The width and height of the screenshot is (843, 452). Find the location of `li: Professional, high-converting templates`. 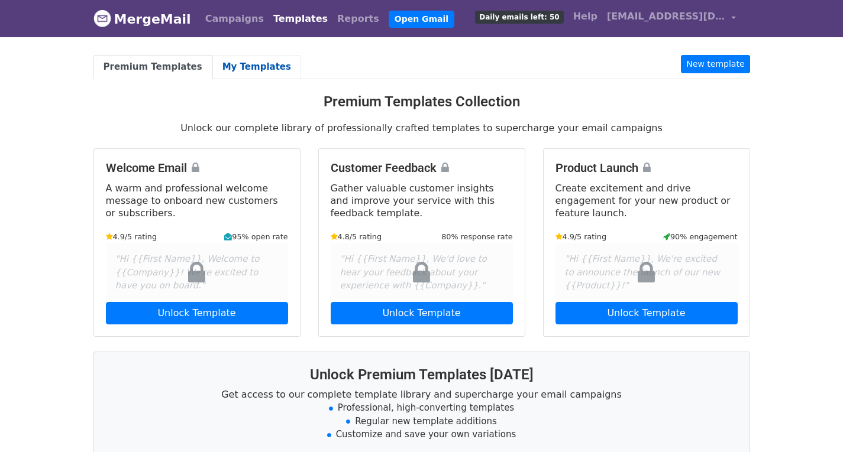

li: Professional, high-converting templates is located at coordinates (422, 408).